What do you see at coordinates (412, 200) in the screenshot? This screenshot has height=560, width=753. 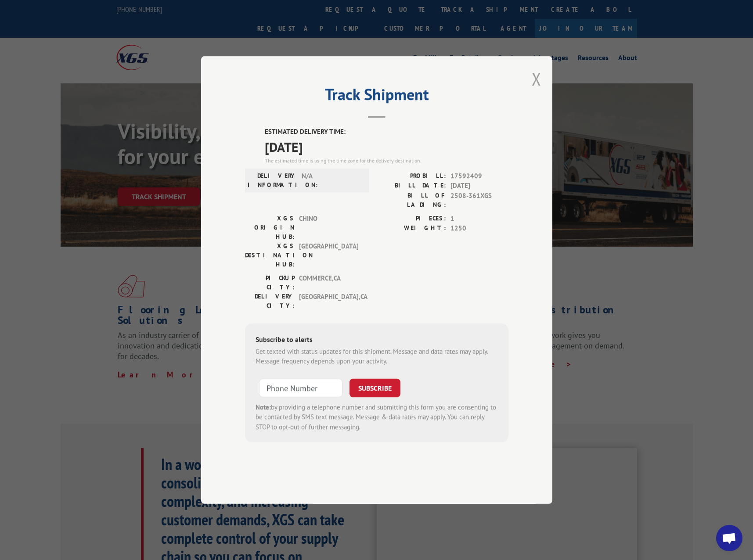 I see `label: BILL OF LADING:` at bounding box center [412, 200].